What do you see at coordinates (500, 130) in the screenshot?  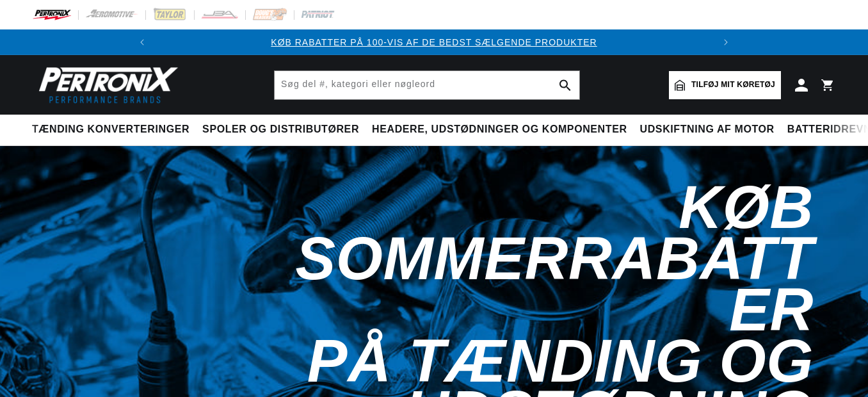 I see `summary: Headere, udstødninger og komponenter` at bounding box center [500, 130].